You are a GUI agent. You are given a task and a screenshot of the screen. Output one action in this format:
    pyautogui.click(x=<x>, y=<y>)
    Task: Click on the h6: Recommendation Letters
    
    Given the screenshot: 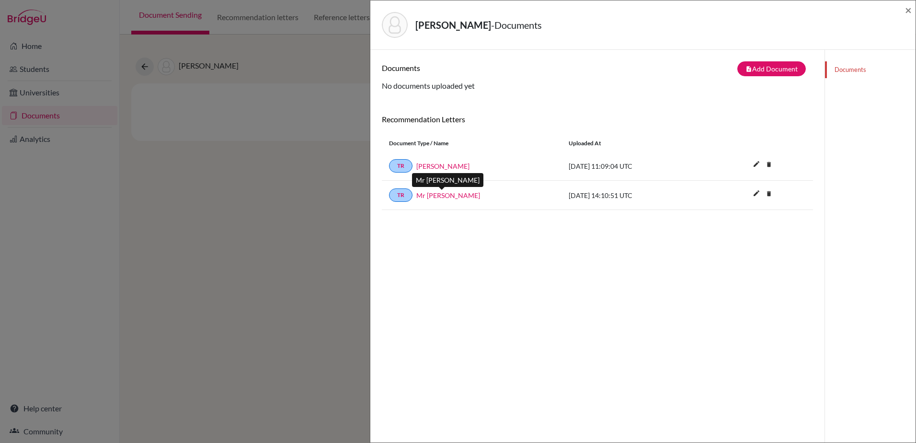 What is the action you would take?
    pyautogui.click(x=597, y=119)
    